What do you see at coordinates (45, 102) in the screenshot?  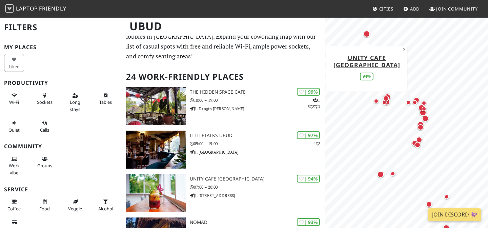 I see `span: Power sockets` at bounding box center [45, 102].